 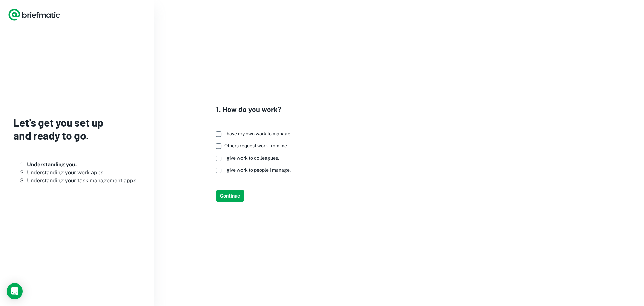 What do you see at coordinates (257, 170) in the screenshot?
I see `span: I give work to people I manage.` at bounding box center [257, 170].